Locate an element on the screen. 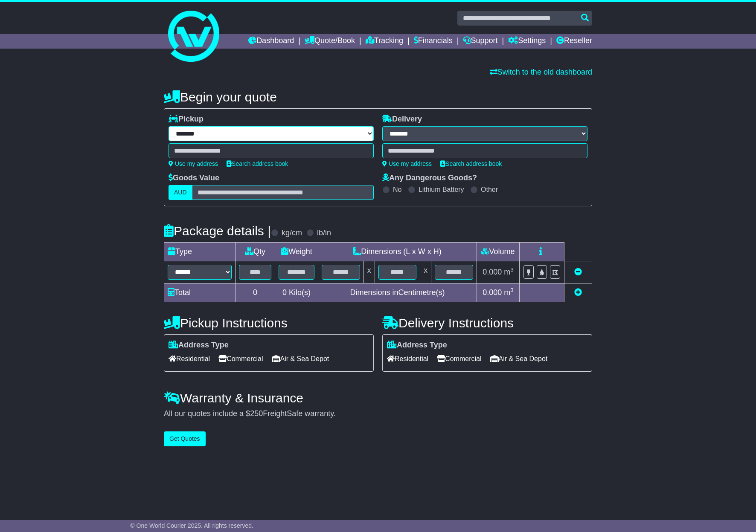 The image size is (756, 532). a: Financials is located at coordinates (433, 41).